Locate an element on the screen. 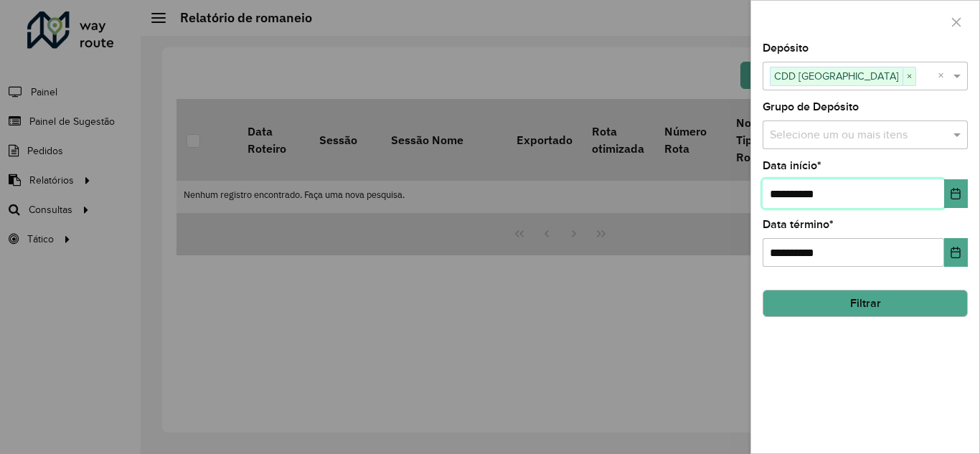  label: Grupo de Depósito is located at coordinates (811, 107).